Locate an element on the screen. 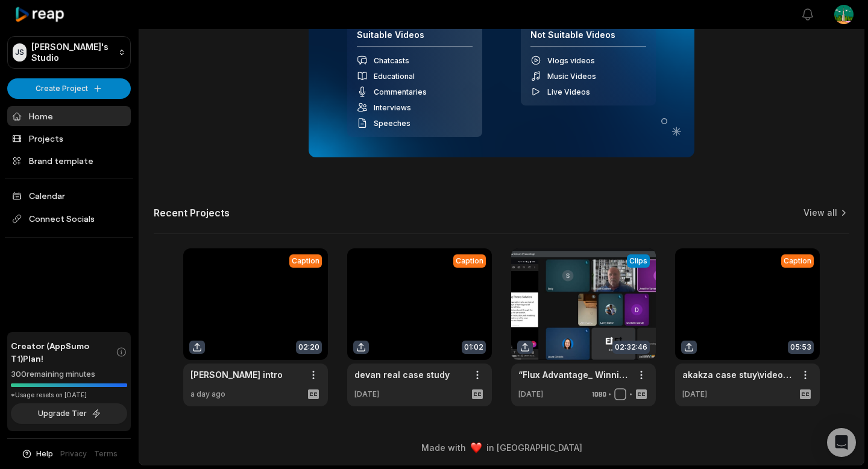 The height and width of the screenshot is (469, 868). h2: Recent Projects is located at coordinates (192, 213).